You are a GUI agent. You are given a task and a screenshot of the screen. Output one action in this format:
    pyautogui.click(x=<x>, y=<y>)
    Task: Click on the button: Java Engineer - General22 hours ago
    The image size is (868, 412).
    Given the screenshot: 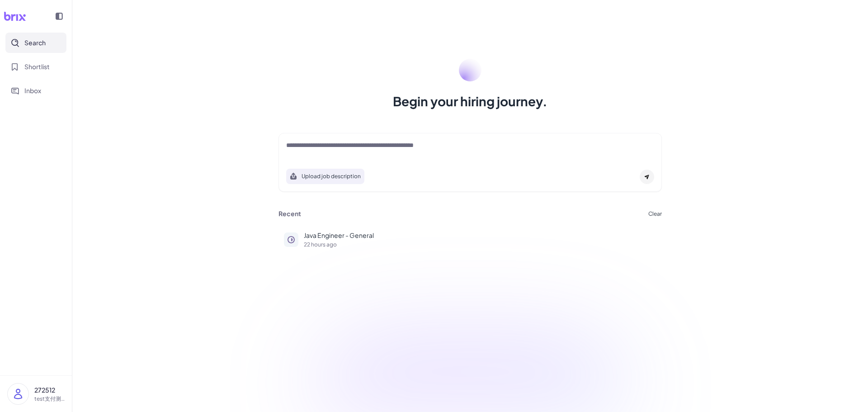 What is the action you would take?
    pyautogui.click(x=470, y=239)
    